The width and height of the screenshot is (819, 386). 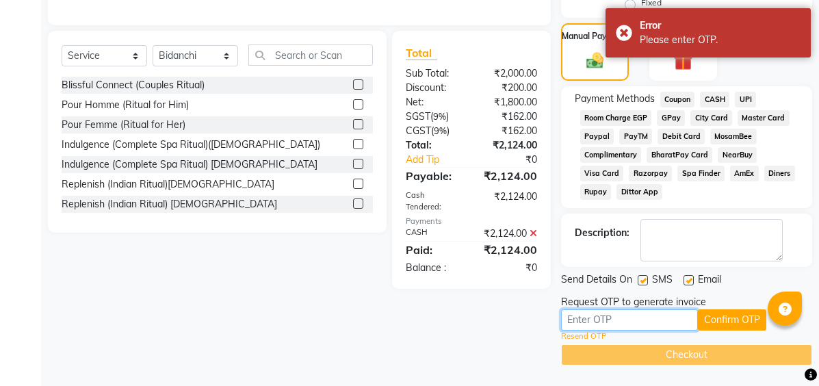 I want to click on span: Paypal, so click(x=598, y=136).